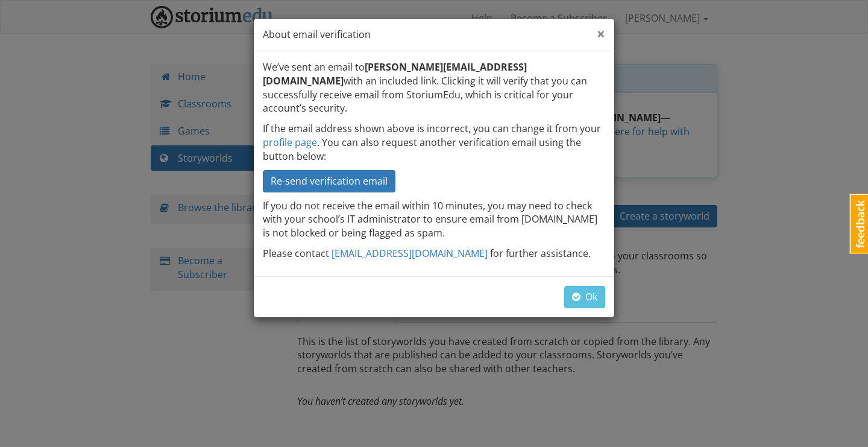  I want to click on button: Re-send verification email, so click(329, 181).